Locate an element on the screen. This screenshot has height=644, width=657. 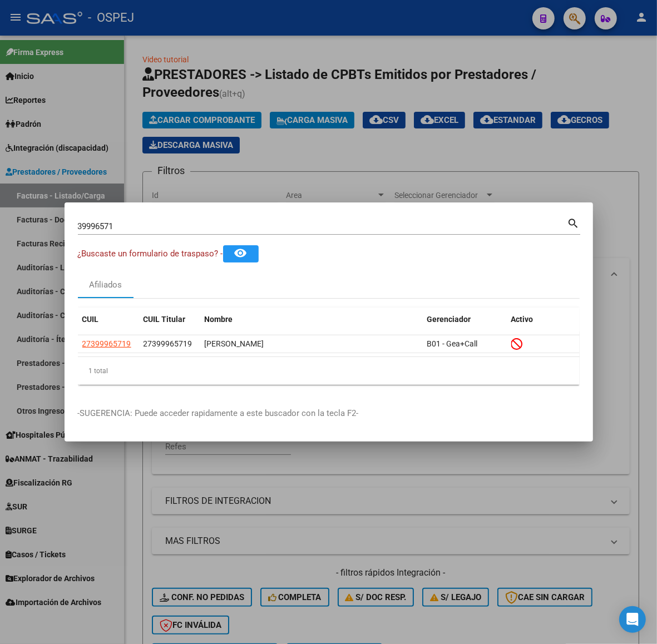
datatable-header-cell: CUIL is located at coordinates (108, 320).